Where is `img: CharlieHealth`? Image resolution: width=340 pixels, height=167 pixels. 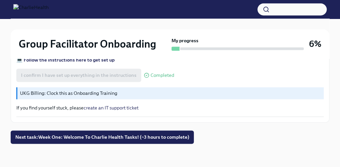 img: CharlieHealth is located at coordinates (31, 9).